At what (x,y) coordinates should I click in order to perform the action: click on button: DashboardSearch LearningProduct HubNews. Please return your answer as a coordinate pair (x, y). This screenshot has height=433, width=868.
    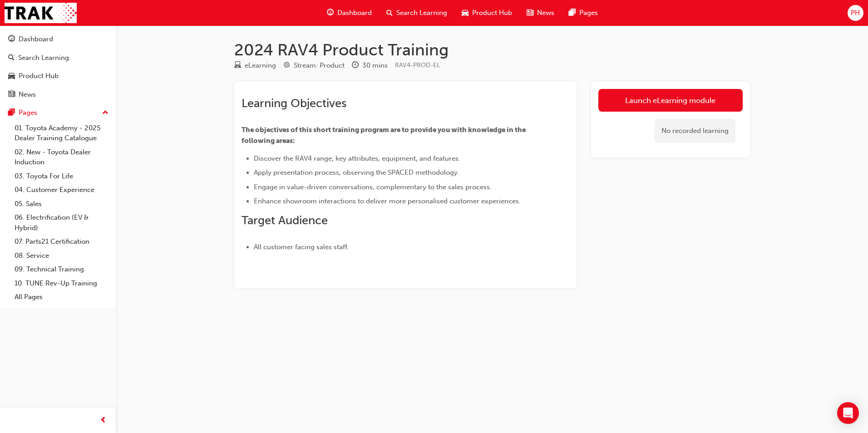
    Looking at the image, I should click on (58, 67).